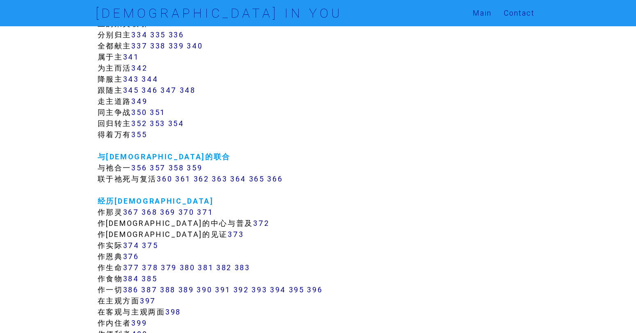  What do you see at coordinates (187, 267) in the screenshot?
I see `a: 380` at bounding box center [187, 267].